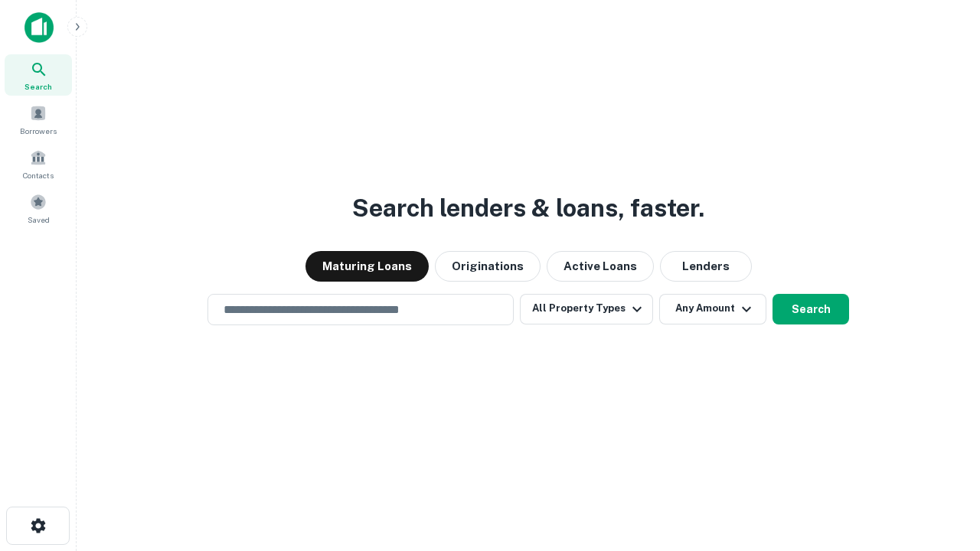  Describe the element at coordinates (39, 27) in the screenshot. I see `img: capitalize-icon.png` at that location.